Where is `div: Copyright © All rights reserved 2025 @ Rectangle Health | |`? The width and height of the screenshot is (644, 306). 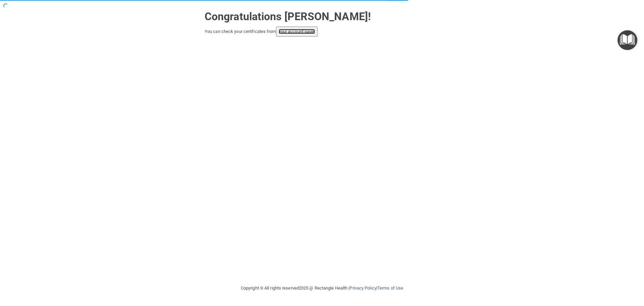 div: Copyright © All rights reserved 2025 @ Rectangle Health | | is located at coordinates (322, 288).